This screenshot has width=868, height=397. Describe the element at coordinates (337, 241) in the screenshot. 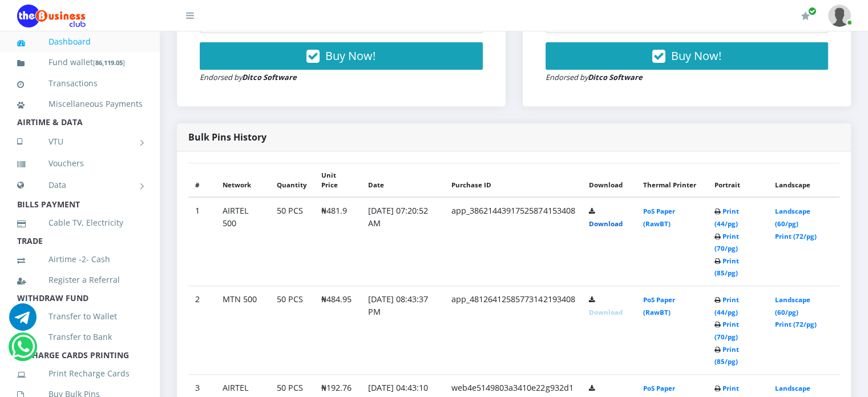

I see `td: ₦481.9` at that location.